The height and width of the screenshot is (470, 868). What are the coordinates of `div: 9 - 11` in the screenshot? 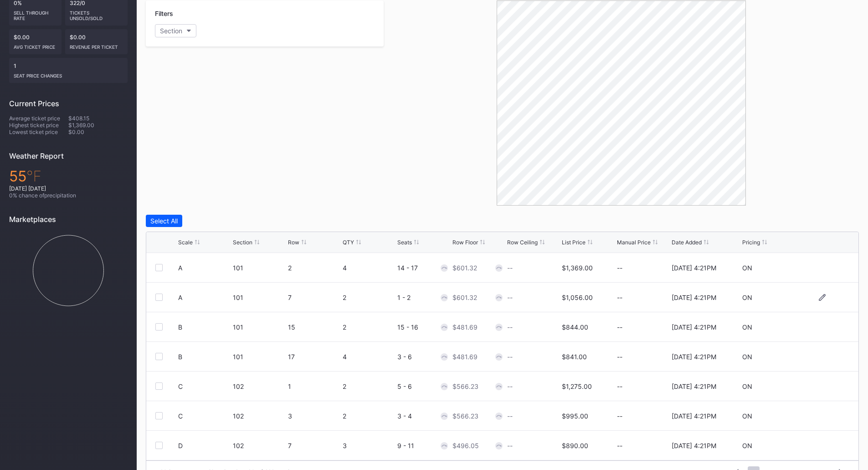 It's located at (423, 445).